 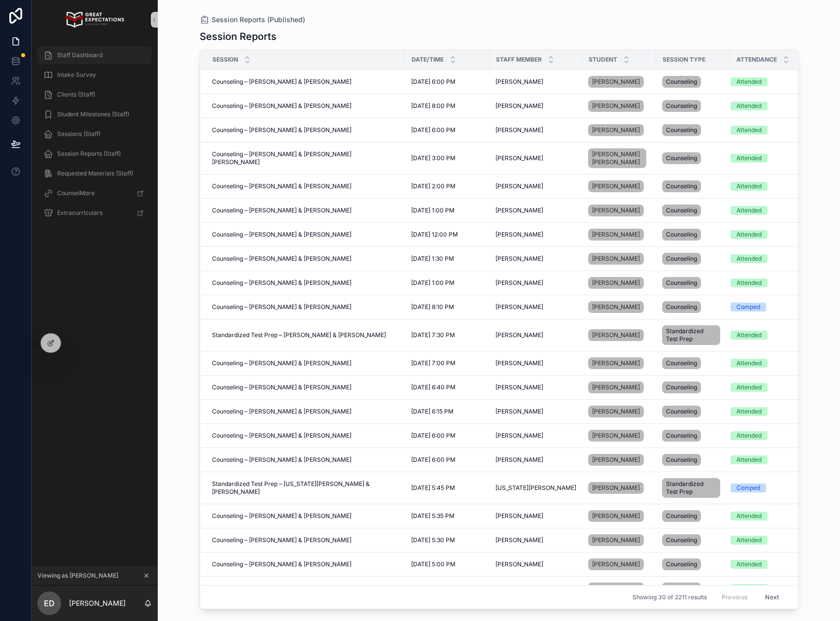 I want to click on span: Requested Materials (Staff), so click(x=95, y=173).